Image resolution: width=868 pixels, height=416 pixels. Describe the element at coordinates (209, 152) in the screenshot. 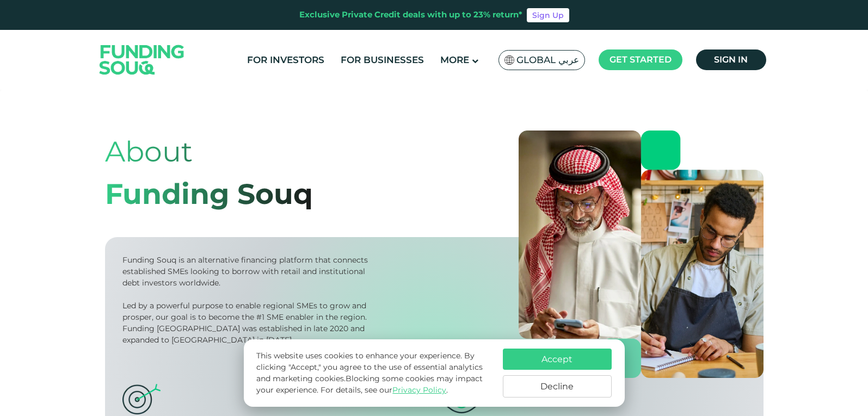

I see `div: About` at that location.